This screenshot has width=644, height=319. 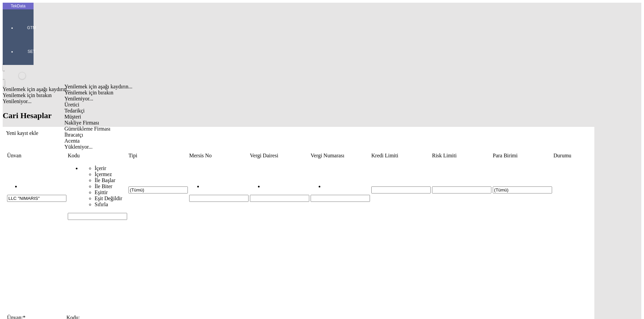 What do you see at coordinates (198, 141) in the screenshot?
I see `div: Acenta` at bounding box center [198, 141].